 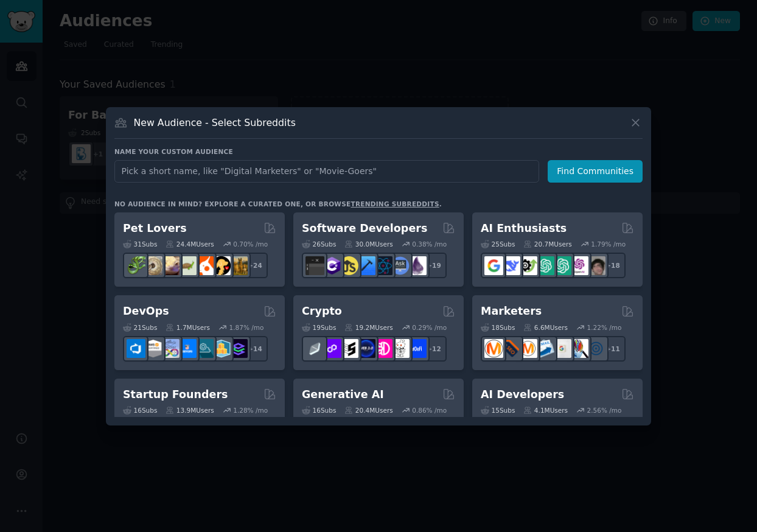 I want to click on div: 19.2M Users, so click(x=368, y=327).